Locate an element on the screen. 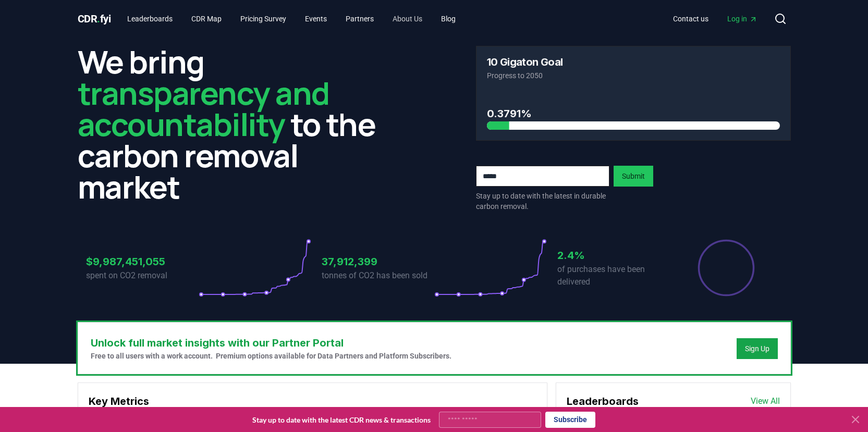 This screenshot has width=868, height=432. div: Percentage of sales delivered is located at coordinates (726, 268).